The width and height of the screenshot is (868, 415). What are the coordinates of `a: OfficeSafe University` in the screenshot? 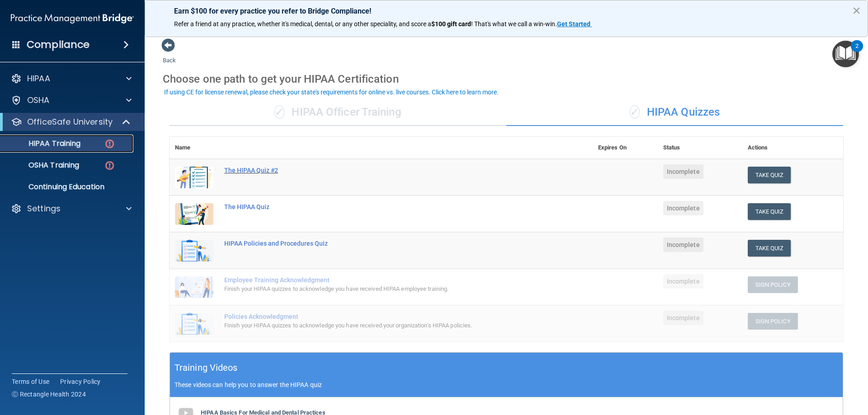 It's located at (71, 122).